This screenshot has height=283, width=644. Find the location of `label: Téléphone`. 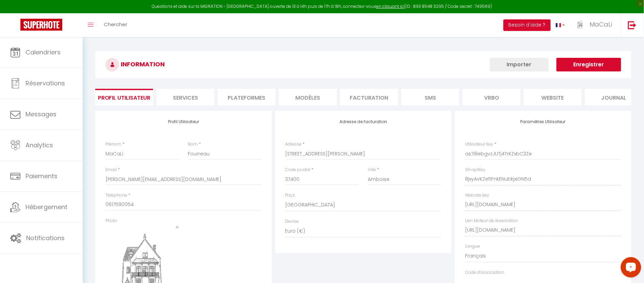

label: Téléphone is located at coordinates (116, 195).